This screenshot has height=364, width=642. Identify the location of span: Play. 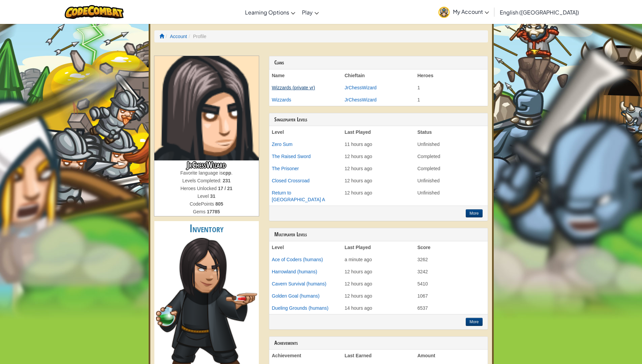
(307, 12).